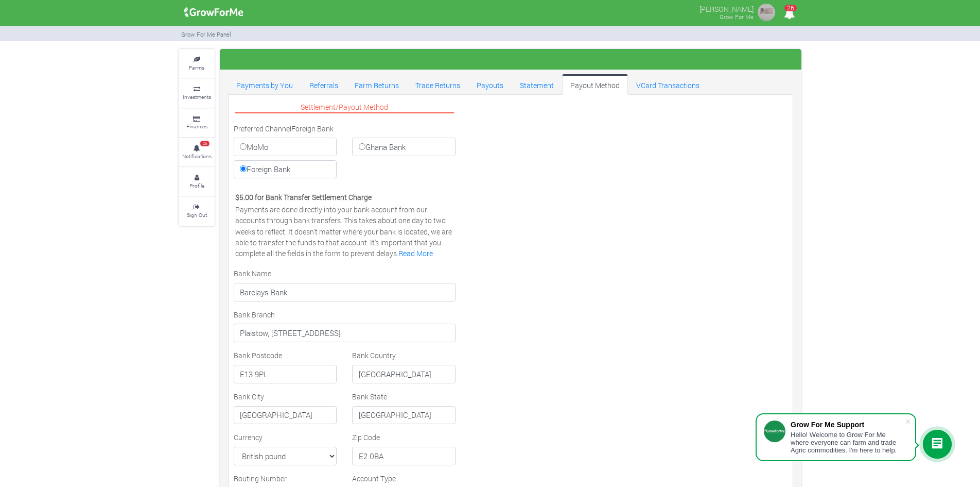 This screenshot has width=980, height=487. I want to click on p: Payments are done directly into your bank account from our accounts through bank transfers. This ..., so click(344, 232).